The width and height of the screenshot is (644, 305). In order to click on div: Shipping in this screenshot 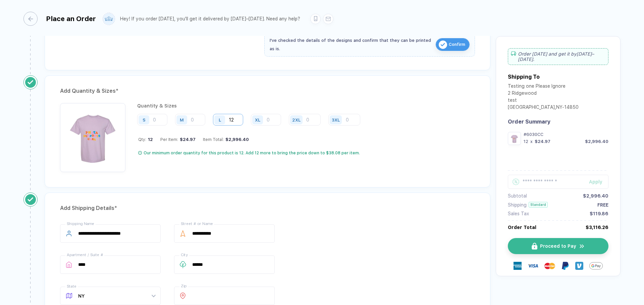, I will do `click(517, 205)`.